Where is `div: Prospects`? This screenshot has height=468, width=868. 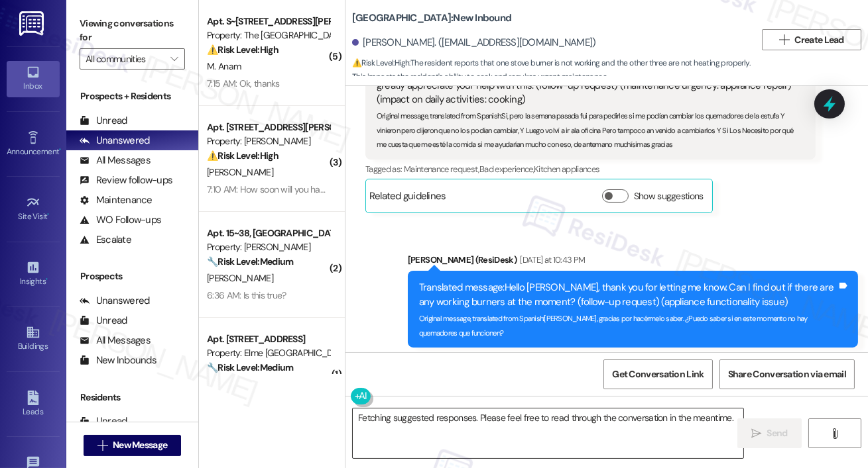 div: Prospects is located at coordinates (132, 276).